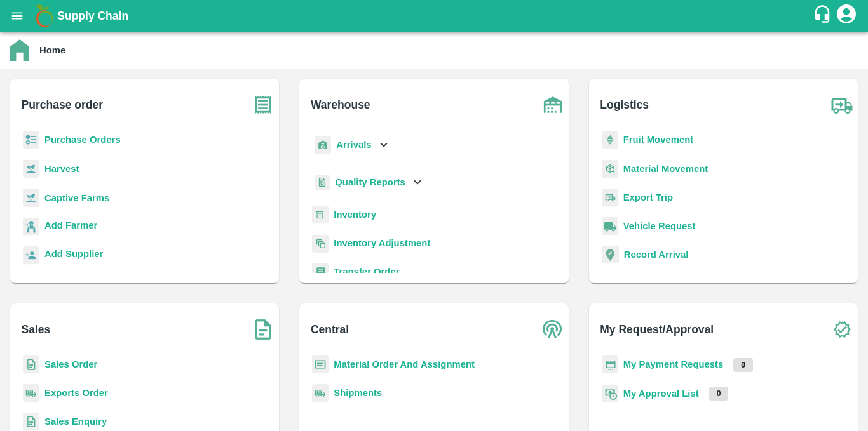 The height and width of the screenshot is (431, 868). I want to click on b: Quality Reports, so click(370, 182).